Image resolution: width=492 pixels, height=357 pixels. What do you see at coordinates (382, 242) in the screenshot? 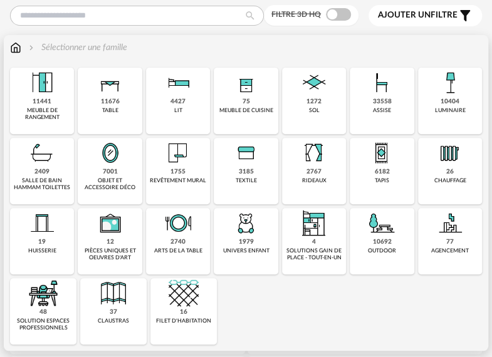
I see `div: 10692` at bounding box center [382, 242].